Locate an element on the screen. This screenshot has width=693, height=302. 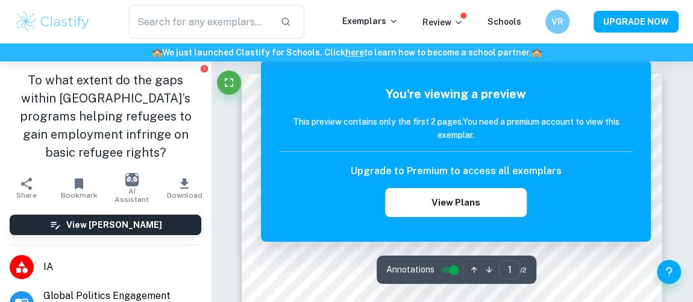
span: Download is located at coordinates (184, 195).